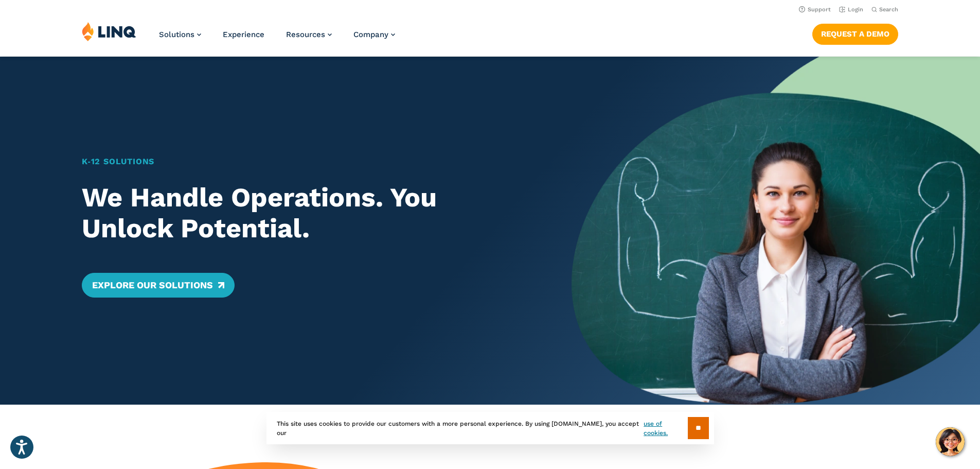 The width and height of the screenshot is (980, 469). I want to click on a: Solutions, so click(180, 34).